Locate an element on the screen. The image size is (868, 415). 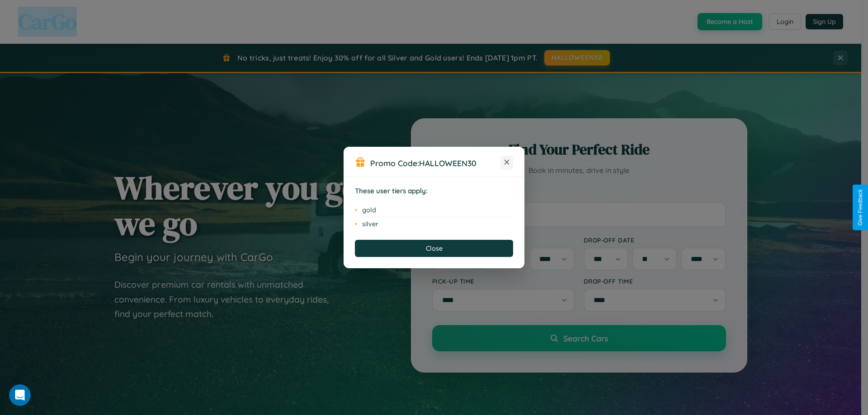
div: Give Feedback is located at coordinates (861, 207).